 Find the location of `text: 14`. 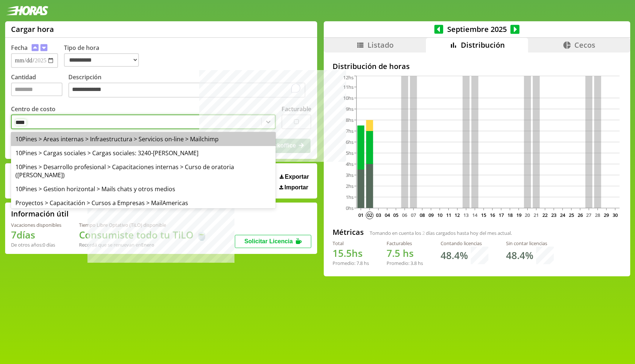

text: 14 is located at coordinates (475, 215).